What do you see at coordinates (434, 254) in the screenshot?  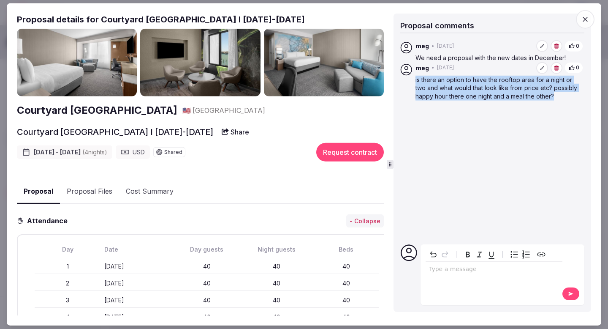 I see `button: Undo ⌘Z` at bounding box center [434, 254].